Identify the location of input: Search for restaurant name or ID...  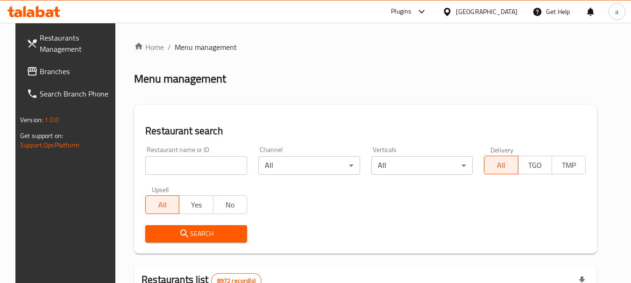
(196, 166).